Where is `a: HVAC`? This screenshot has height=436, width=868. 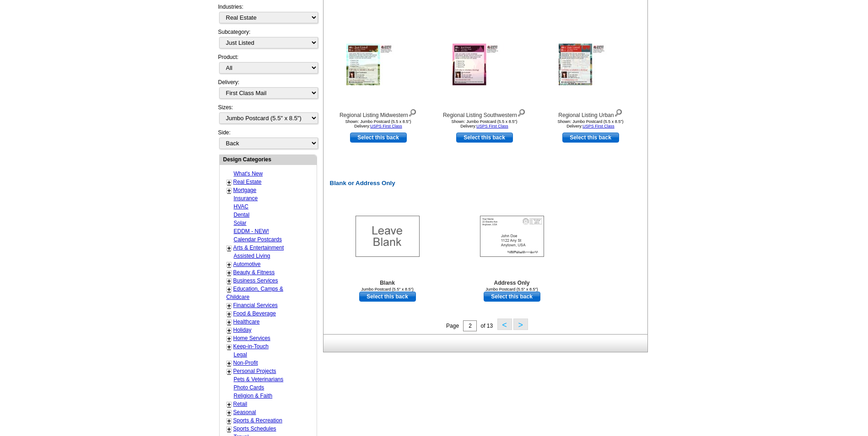 a: HVAC is located at coordinates (241, 206).